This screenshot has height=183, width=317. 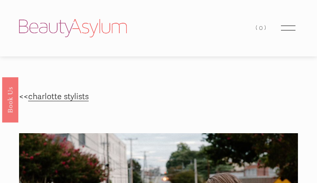 I want to click on span: 0, so click(x=262, y=28).